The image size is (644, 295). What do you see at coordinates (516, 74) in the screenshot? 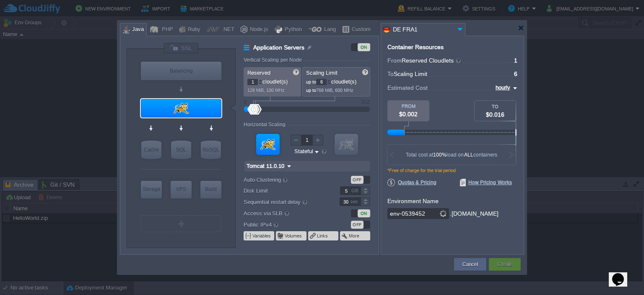
I see `span: 6` at bounding box center [516, 74].